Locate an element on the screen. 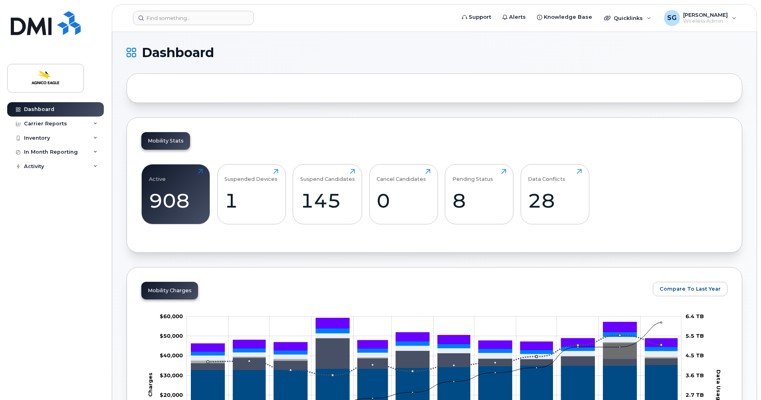 The height and width of the screenshot is (400, 761). tspan: $50,000 is located at coordinates (171, 336).